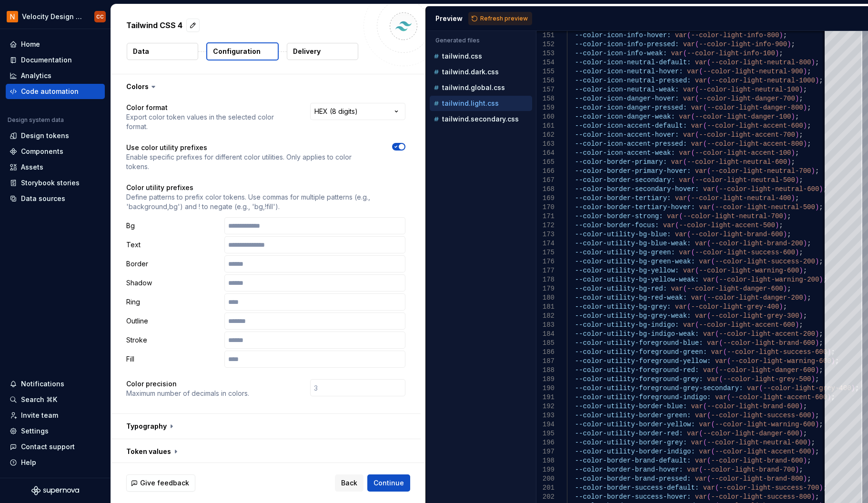 This screenshot has width=868, height=503. I want to click on div: CC, so click(100, 17).